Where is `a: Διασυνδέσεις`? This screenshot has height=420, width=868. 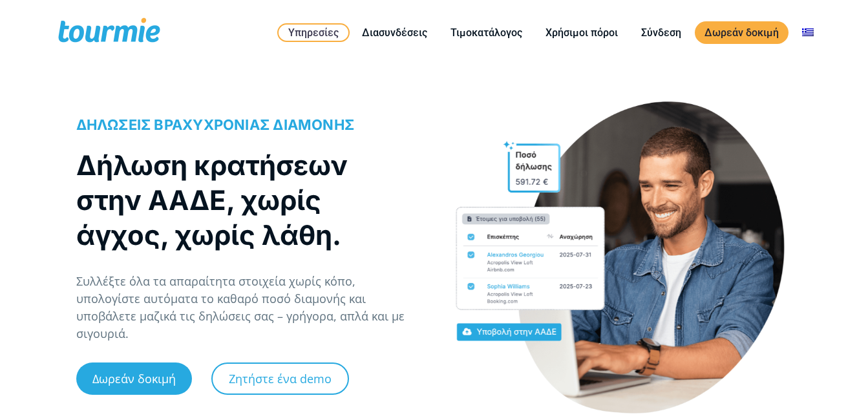 a: Διασυνδέσεις is located at coordinates (395, 32).